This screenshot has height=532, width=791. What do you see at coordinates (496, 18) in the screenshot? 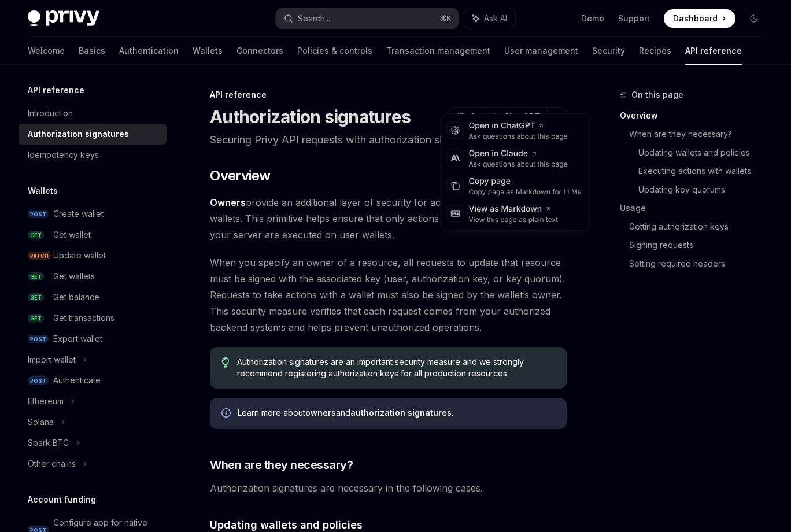
I see `span: Ask AI` at bounding box center [496, 18].